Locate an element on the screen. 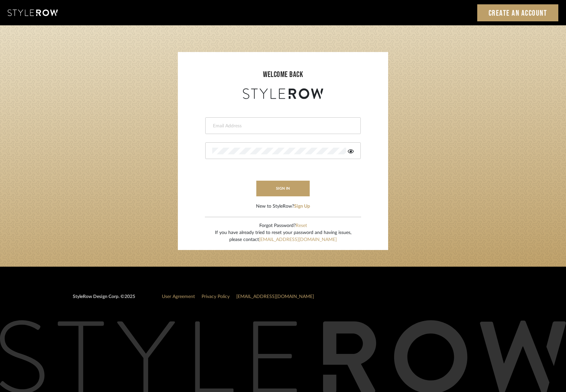 Image resolution: width=566 pixels, height=392 pixels. a: User Agreement is located at coordinates (178, 297).